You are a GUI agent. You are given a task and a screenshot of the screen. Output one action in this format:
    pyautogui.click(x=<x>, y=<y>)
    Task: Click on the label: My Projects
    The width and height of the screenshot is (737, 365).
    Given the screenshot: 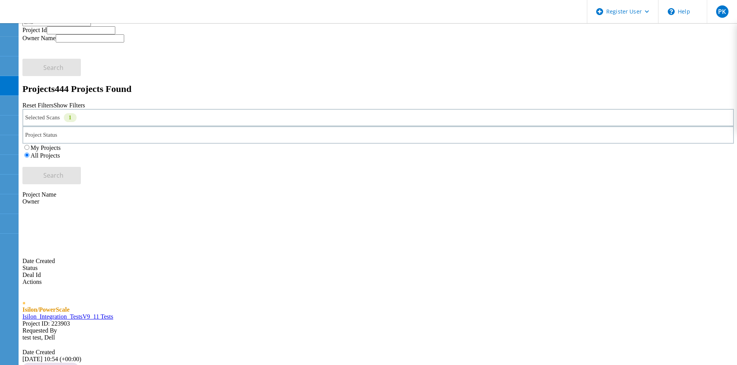 What is the action you would take?
    pyautogui.click(x=46, y=148)
    